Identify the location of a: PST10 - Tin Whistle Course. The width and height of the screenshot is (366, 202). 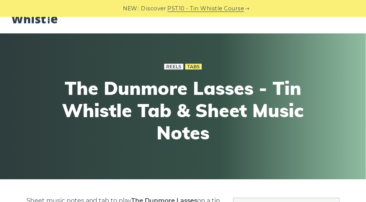
(206, 8).